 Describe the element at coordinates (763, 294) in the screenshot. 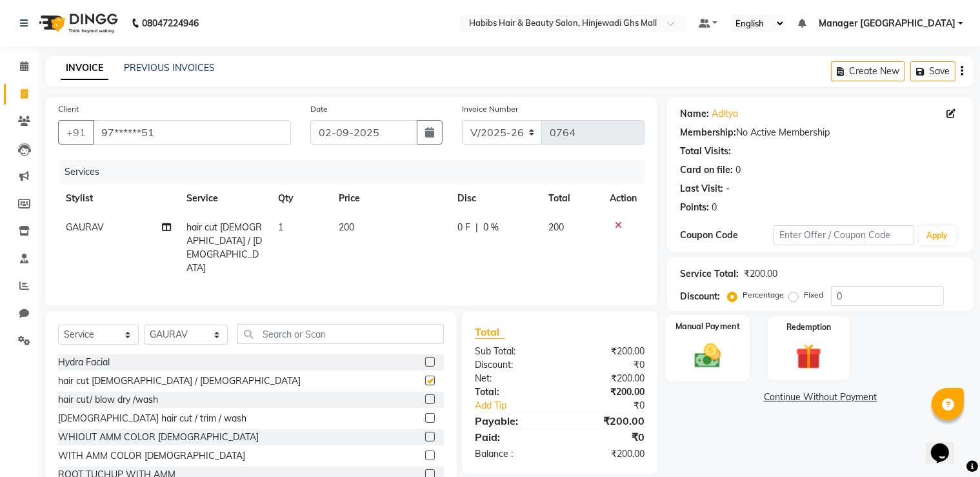

I see `label: Percentage` at that location.